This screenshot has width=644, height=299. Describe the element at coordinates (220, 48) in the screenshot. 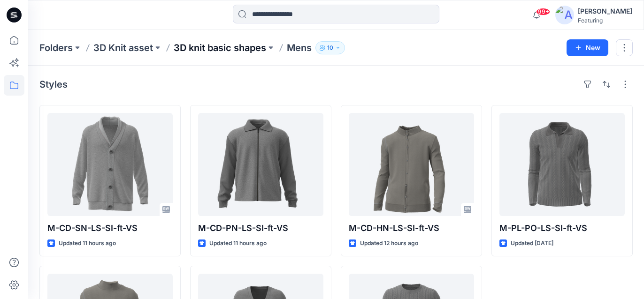

I see `p: 3D knit basic shapes` at that location.